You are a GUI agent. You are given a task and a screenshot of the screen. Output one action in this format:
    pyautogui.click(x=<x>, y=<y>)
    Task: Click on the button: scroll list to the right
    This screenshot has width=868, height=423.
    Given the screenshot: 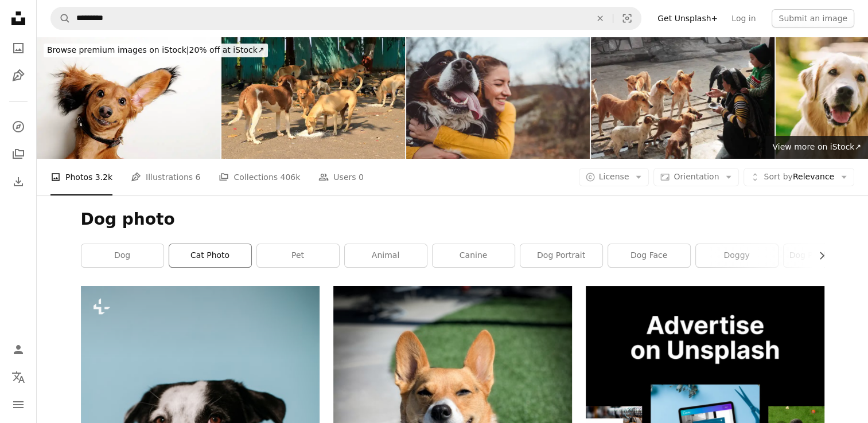 What is the action you would take?
    pyautogui.click(x=818, y=256)
    